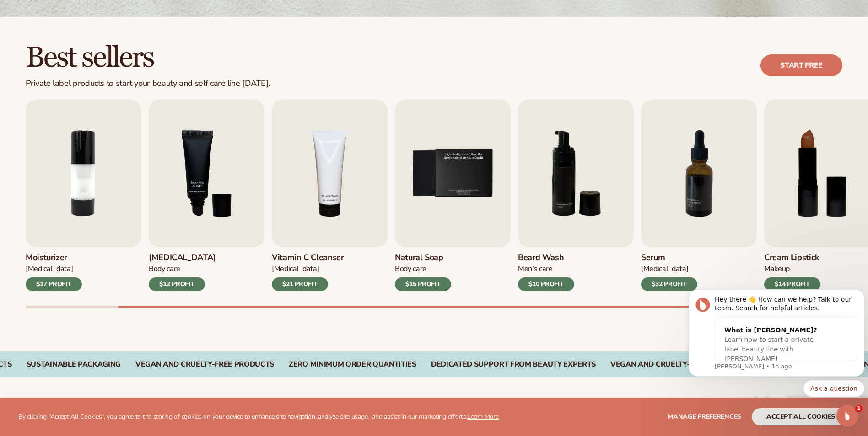 The image size is (868, 436). I want to click on a: 7 / 9, so click(698, 195).